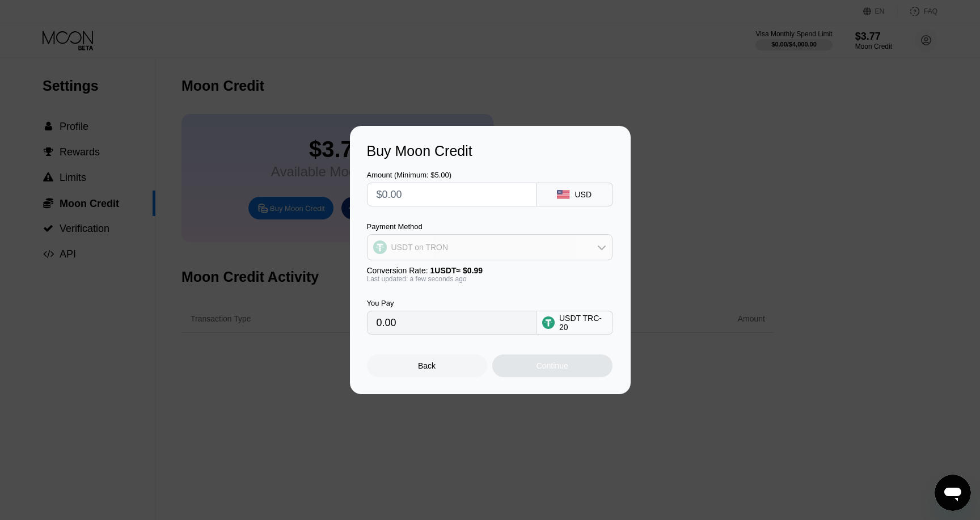 Image resolution: width=980 pixels, height=520 pixels. Describe the element at coordinates (490, 226) in the screenshot. I see `div: Payment Method` at that location.